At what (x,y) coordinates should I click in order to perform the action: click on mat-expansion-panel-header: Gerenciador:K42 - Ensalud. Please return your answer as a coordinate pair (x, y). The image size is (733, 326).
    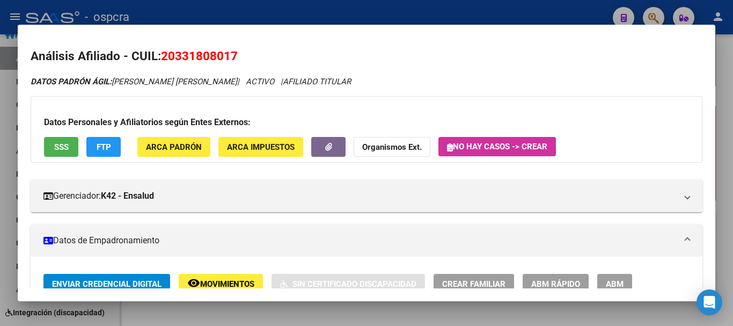
    Looking at the image, I should click on (366, 196).